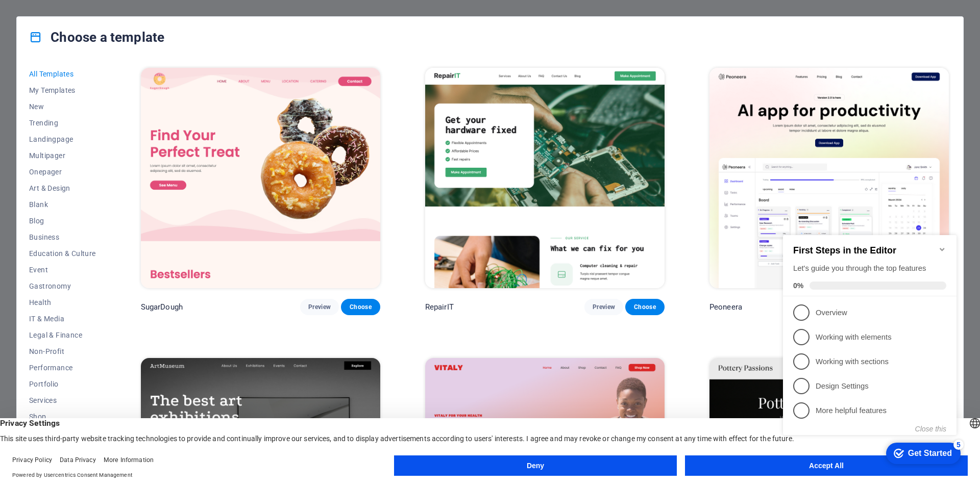 The height and width of the screenshot is (486, 980). Describe the element at coordinates (62, 417) in the screenshot. I see `span: Shop` at that location.